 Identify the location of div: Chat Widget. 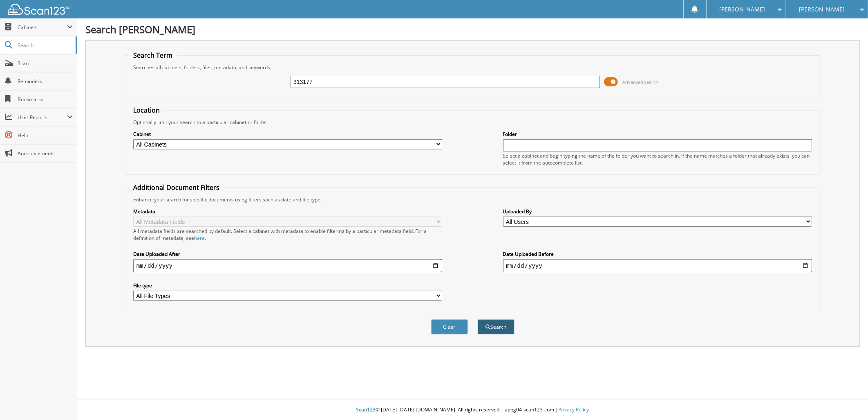
(848, 400).